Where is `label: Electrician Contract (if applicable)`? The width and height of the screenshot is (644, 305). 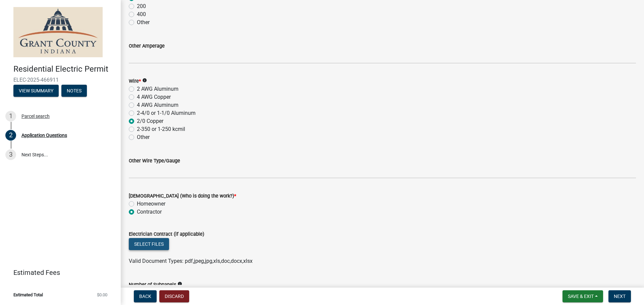 label: Electrician Contract (if applicable) is located at coordinates (166, 234).